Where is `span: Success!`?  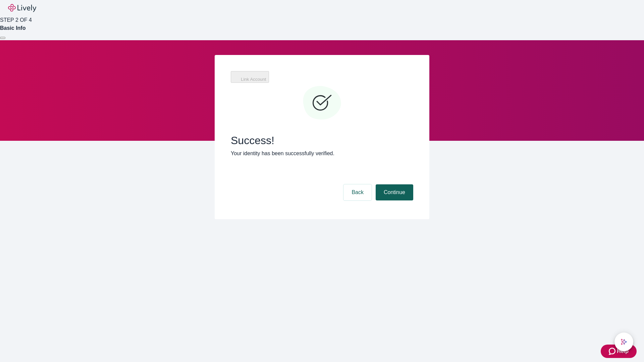
span: Success! is located at coordinates (322, 140).